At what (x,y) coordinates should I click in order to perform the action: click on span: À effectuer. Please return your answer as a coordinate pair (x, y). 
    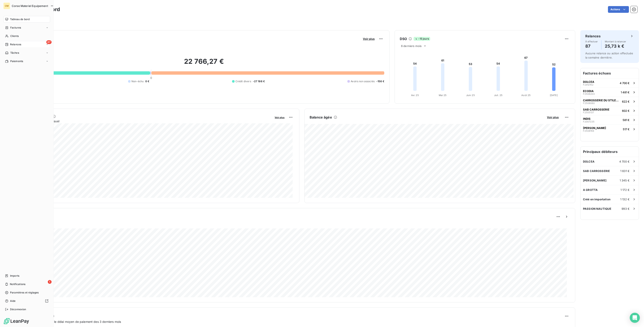
    Looking at the image, I should click on (592, 41).